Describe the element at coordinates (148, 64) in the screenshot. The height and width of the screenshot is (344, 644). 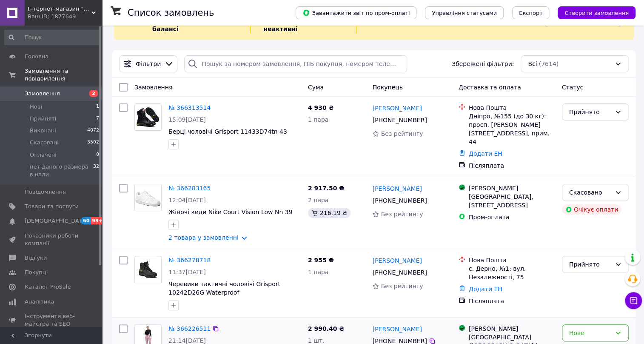
I see `span: Фільтри` at that location.